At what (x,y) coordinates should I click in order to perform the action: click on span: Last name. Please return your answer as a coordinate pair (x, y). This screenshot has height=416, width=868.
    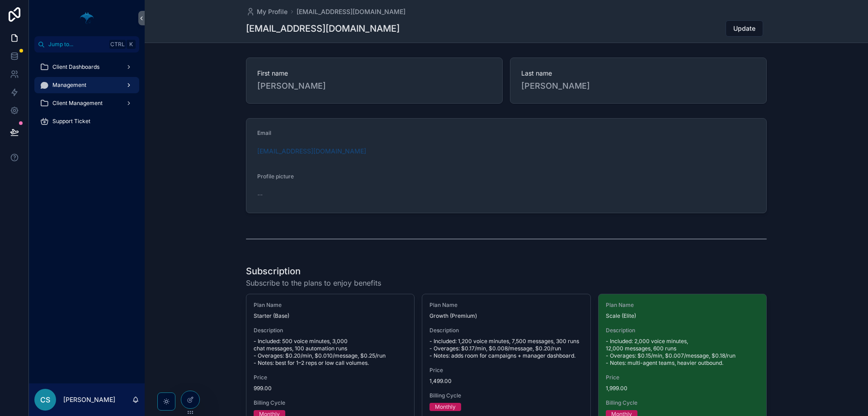
    Looking at the image, I should click on (638, 73).